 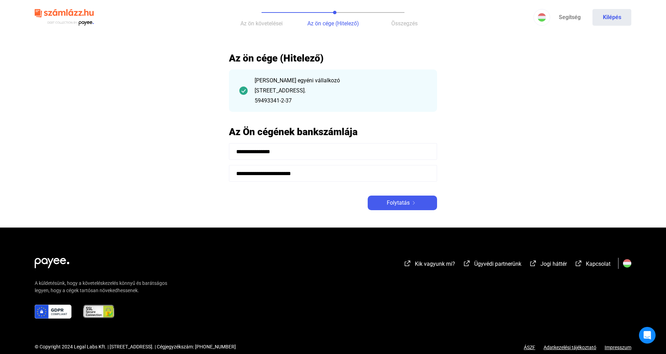 What do you see at coordinates (399, 203) in the screenshot?
I see `span: Folytatás` at bounding box center [399, 203].